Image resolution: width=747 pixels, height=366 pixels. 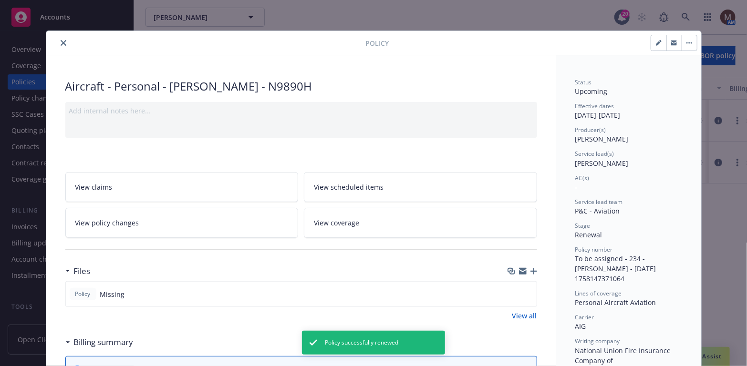 What do you see at coordinates (99, 342) in the screenshot?
I see `div: Billing summary` at bounding box center [99, 342].